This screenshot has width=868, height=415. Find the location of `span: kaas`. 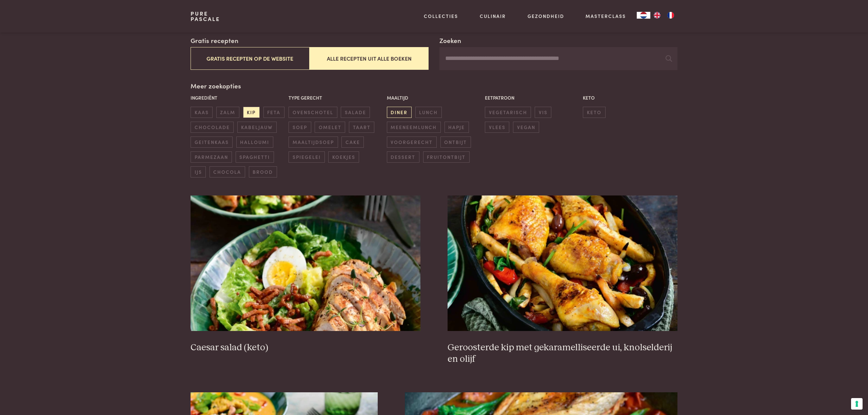

span: kaas is located at coordinates (201, 112).